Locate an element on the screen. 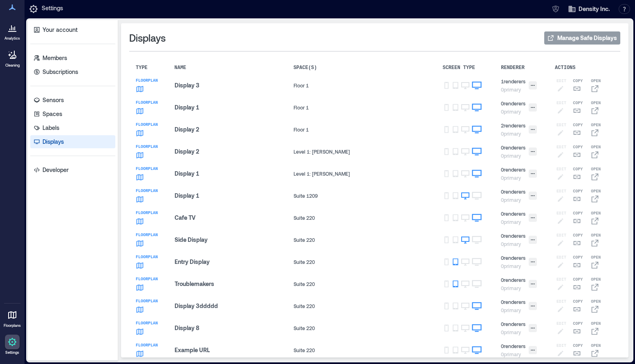 Image resolution: width=635 pixels, height=364 pixels. p: Side Display is located at coordinates (227, 240).